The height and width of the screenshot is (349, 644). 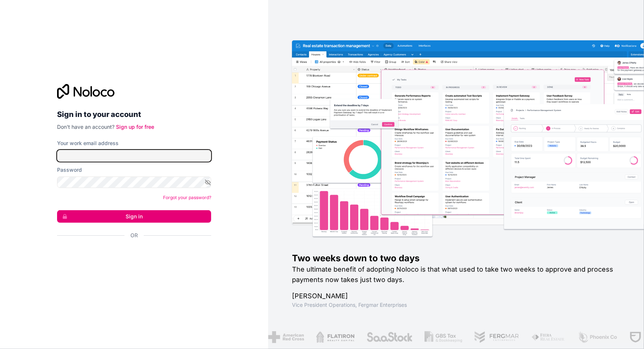 I want to click on a: Sign up for free, so click(x=135, y=127).